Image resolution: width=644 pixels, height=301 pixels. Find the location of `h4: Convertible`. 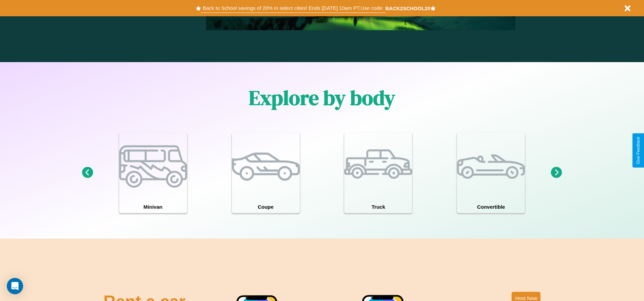

h4: Convertible is located at coordinates (491, 207).